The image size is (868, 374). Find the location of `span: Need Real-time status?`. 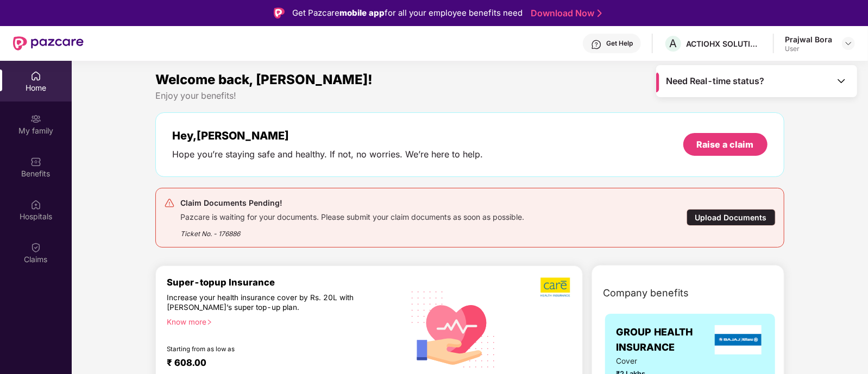

span: Need Real-time status? is located at coordinates (715, 81).